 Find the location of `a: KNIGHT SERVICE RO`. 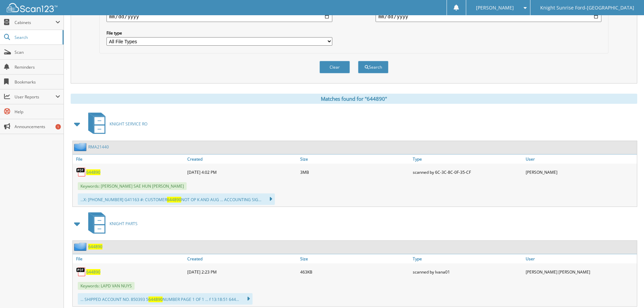

a: KNIGHT SERVICE RO is located at coordinates (115, 124).